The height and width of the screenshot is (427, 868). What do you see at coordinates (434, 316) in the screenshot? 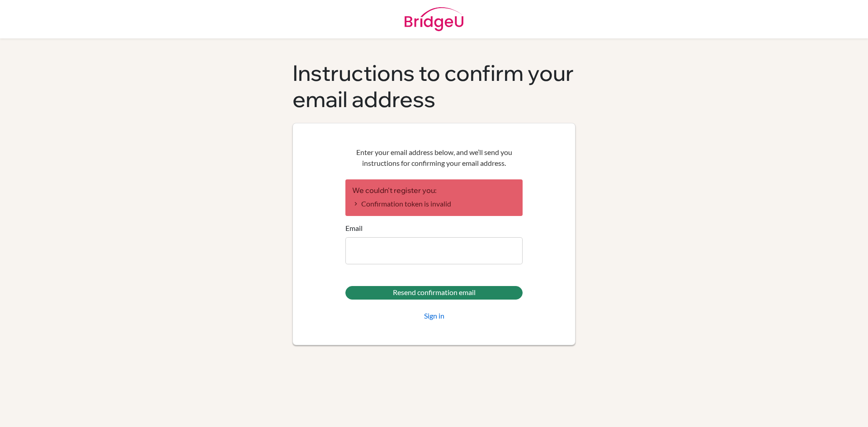
I see `a: Sign in` at bounding box center [434, 316].